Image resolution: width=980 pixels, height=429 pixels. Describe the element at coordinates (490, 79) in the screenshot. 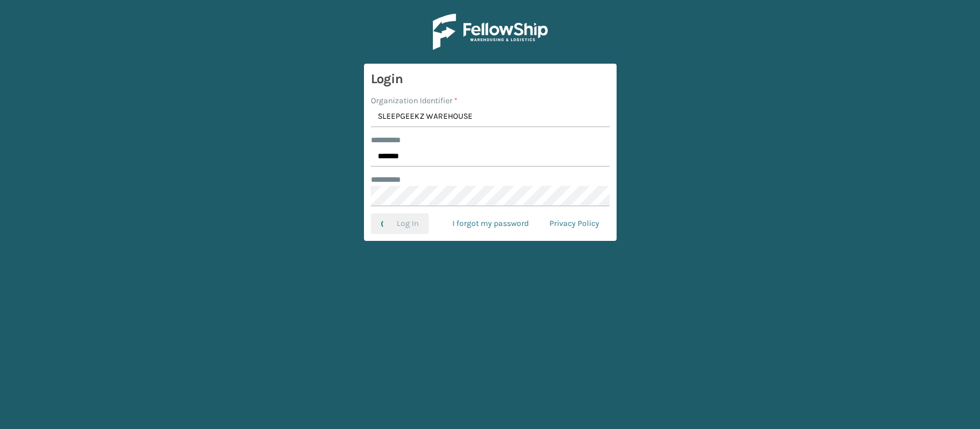

I see `h3: Login` at that location.